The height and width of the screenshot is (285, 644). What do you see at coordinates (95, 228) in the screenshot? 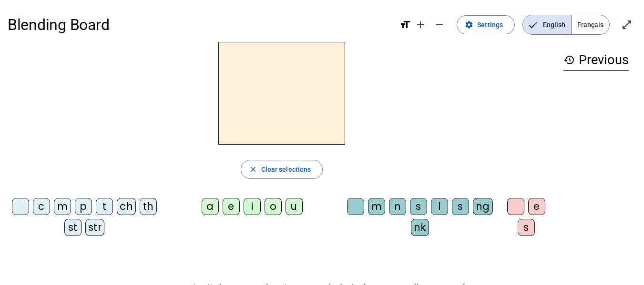
I see `div: str` at bounding box center [95, 228].